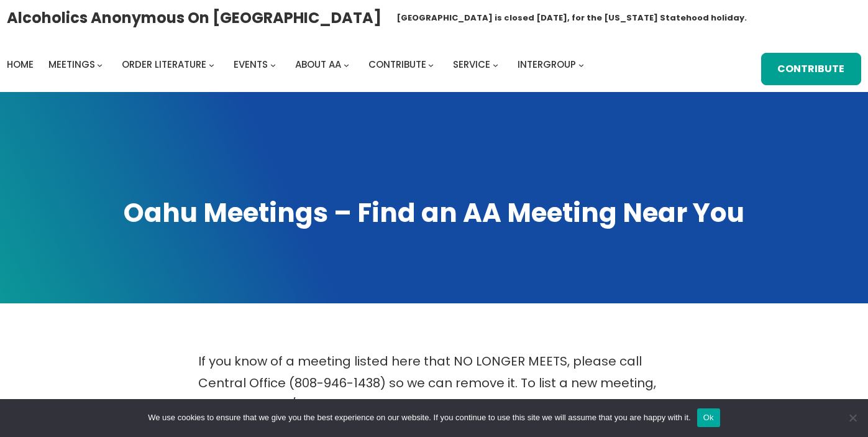 The image size is (868, 437). What do you see at coordinates (346, 64) in the screenshot?
I see `button: About AA submenu` at bounding box center [346, 64].